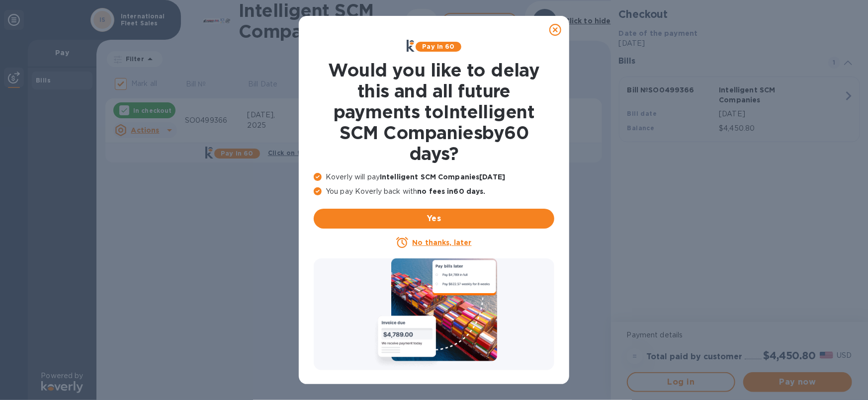 Image resolution: width=868 pixels, height=400 pixels. I want to click on p: Koverly will pay, so click(434, 177).